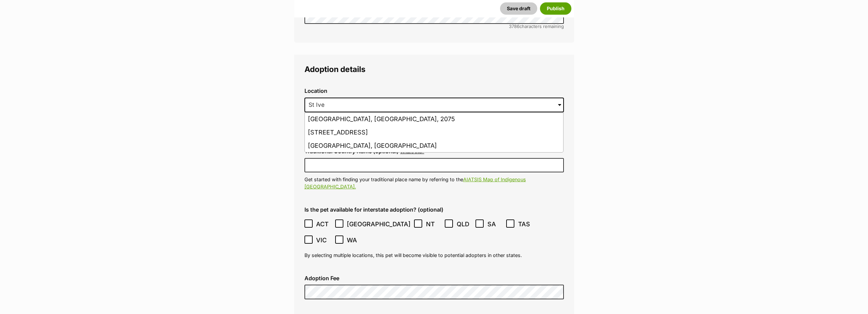 The height and width of the screenshot is (314, 868). I want to click on label: Location, so click(434, 91).